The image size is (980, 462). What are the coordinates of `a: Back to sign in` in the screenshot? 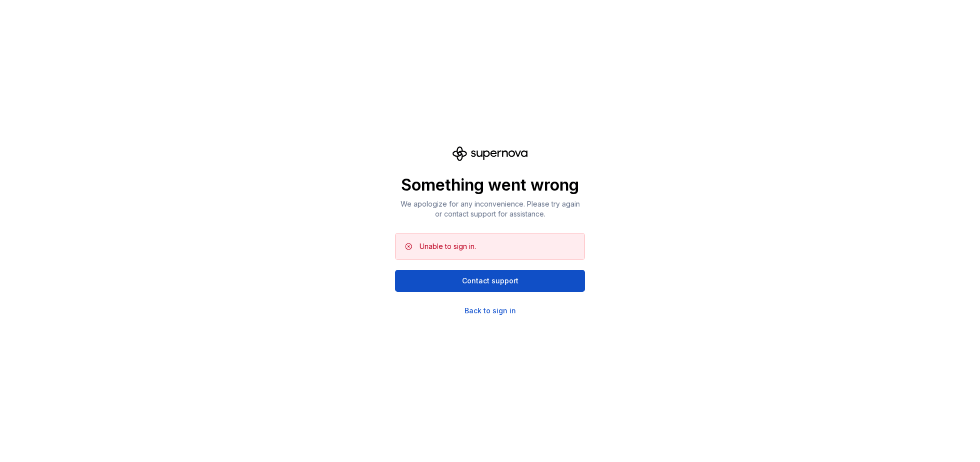 It's located at (490, 311).